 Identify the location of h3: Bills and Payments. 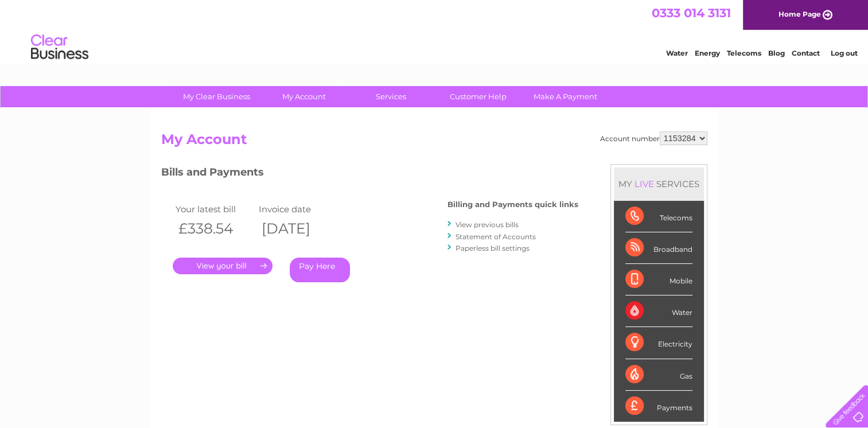
(370, 174).